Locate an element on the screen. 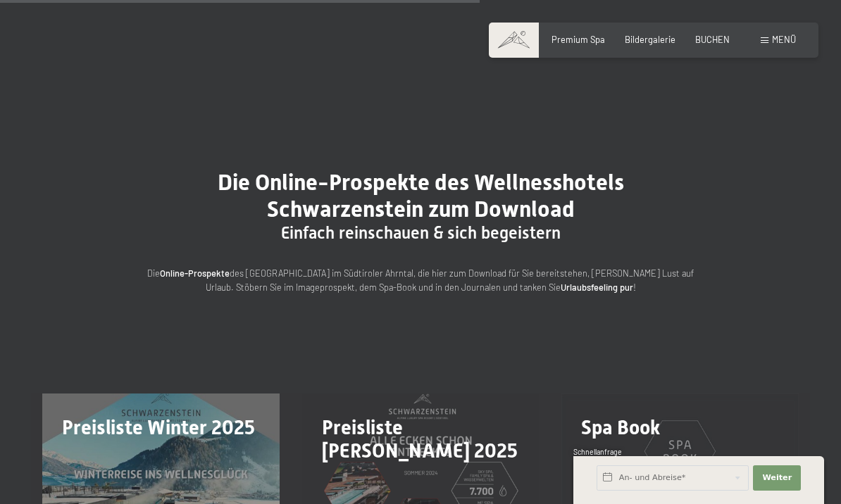 The width and height of the screenshot is (841, 504). span: BUCHEN is located at coordinates (712, 40).